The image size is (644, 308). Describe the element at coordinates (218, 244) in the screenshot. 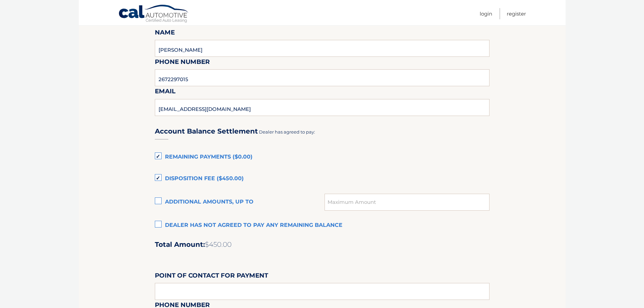

I see `span: $450.00` at that location.